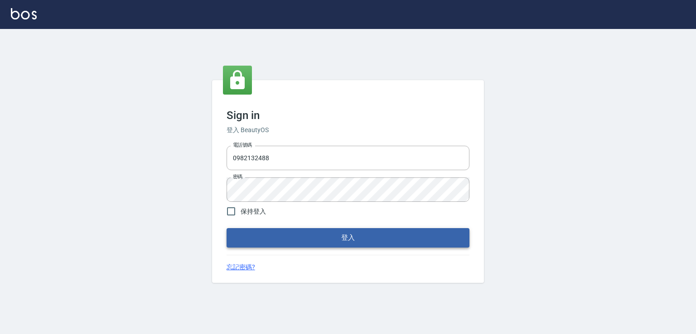 The height and width of the screenshot is (334, 696). What do you see at coordinates (242, 145) in the screenshot?
I see `label: 電話號碼` at bounding box center [242, 145].